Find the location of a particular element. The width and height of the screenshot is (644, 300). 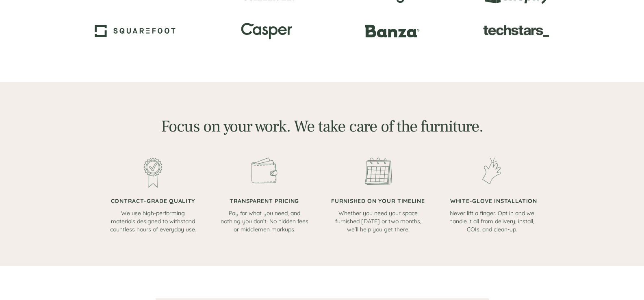

span: WHITE-GLOVE INSTALLATION is located at coordinates (494, 201).